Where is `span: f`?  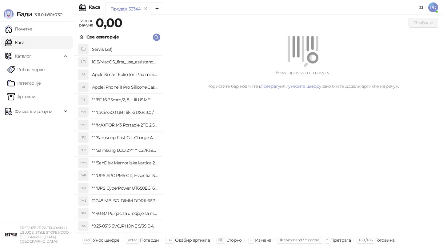
span: f is located at coordinates (327, 240).